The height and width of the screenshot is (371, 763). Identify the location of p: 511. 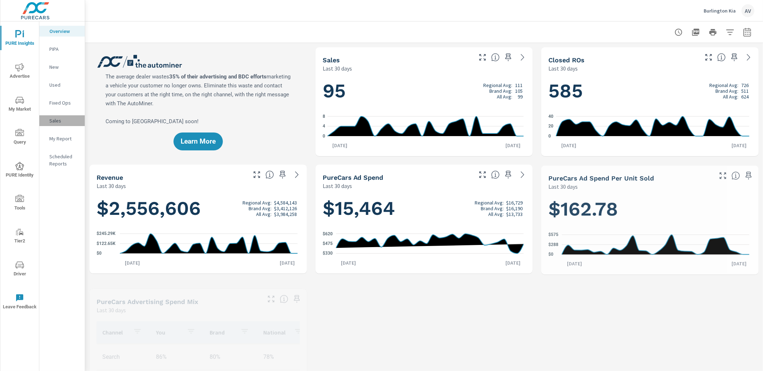
(745, 91).